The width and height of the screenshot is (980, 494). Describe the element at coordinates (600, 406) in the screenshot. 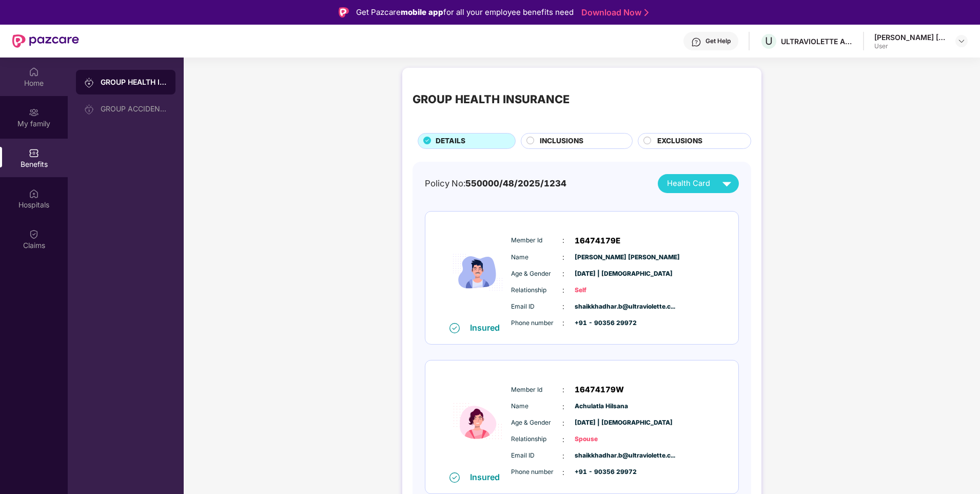

I see `span: Achulatla Hilsana` at that location.